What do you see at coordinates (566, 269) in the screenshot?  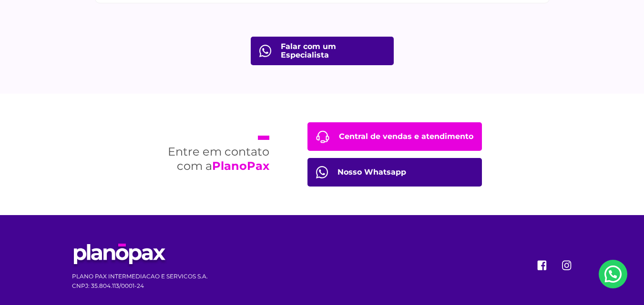 I see `a: instagram` at bounding box center [566, 269].